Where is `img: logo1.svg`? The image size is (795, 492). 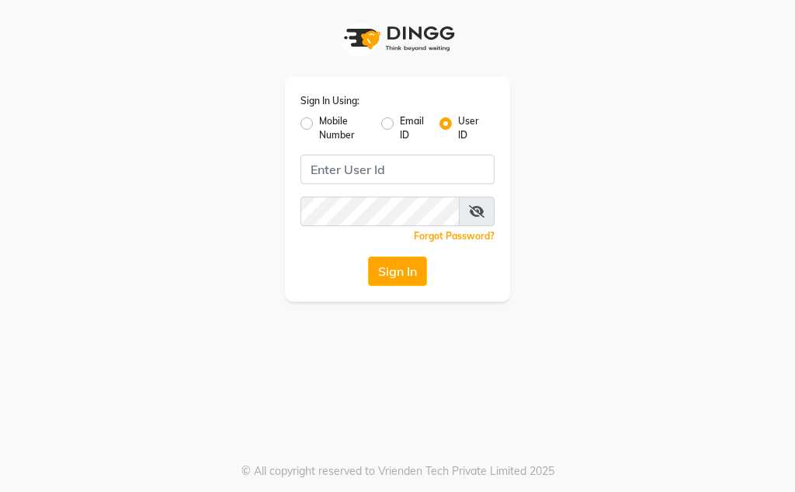 img: logo1.svg is located at coordinates (398, 38).